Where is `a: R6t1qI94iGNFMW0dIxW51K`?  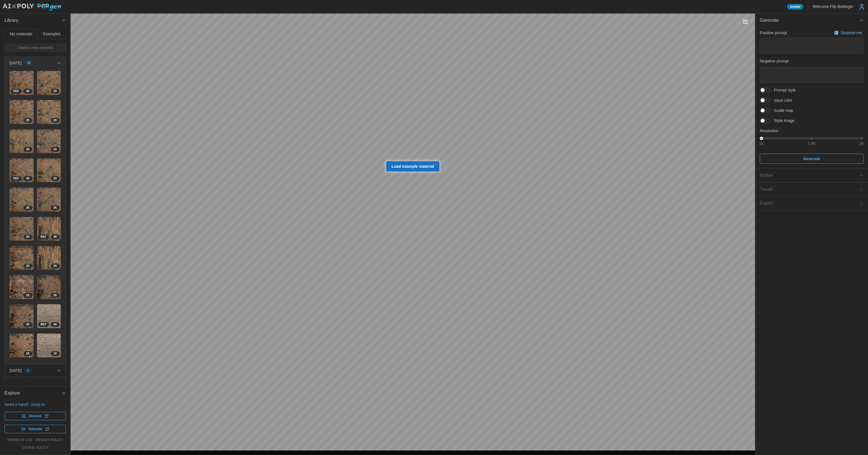 a: R6t1qI94iGNFMW0dIxW51K is located at coordinates (49, 141).